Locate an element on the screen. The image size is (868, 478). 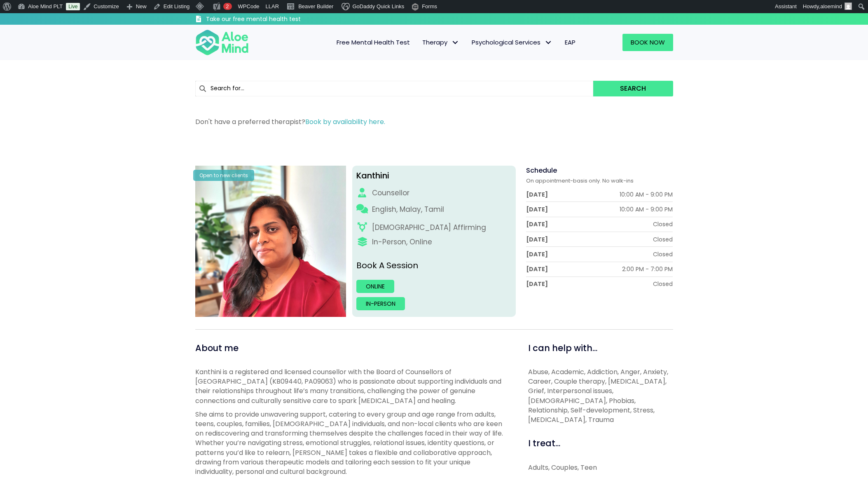
img: Kanthini-profile is located at coordinates (271, 241).